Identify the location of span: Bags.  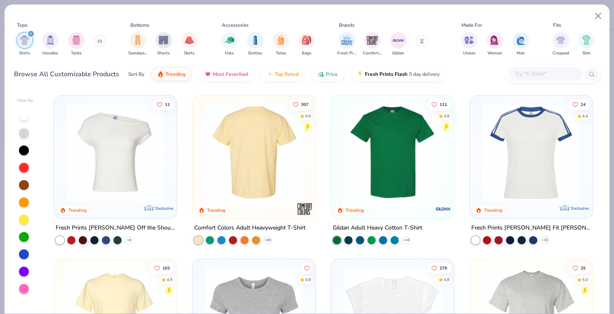
(306, 53).